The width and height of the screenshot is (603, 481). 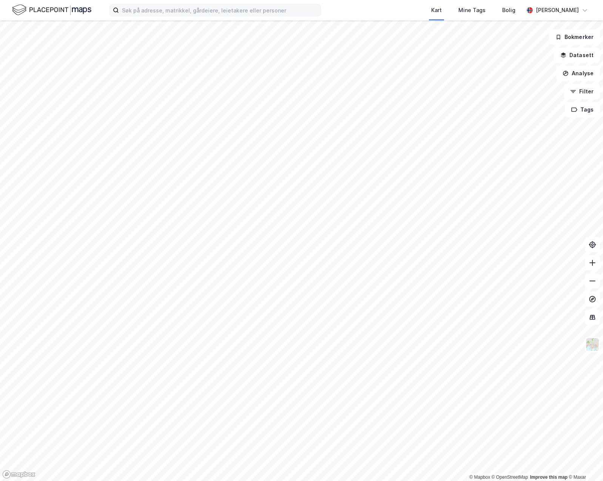 What do you see at coordinates (437, 10) in the screenshot?
I see `div: Kart` at bounding box center [437, 10].